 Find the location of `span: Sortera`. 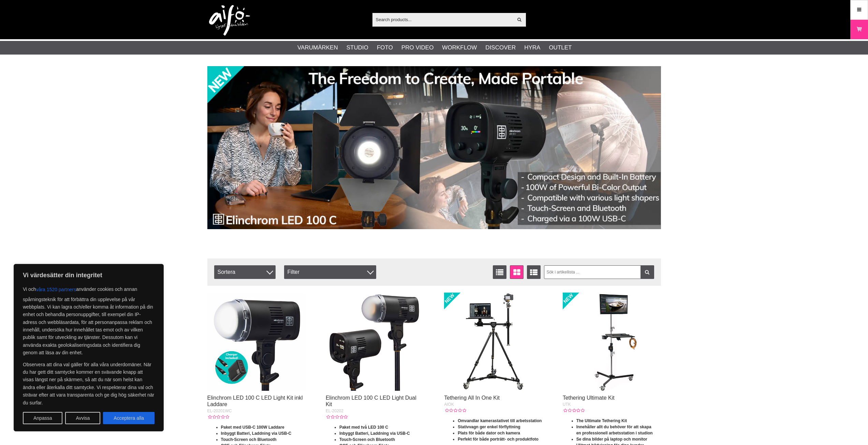

span: Sortera is located at coordinates (245, 272).